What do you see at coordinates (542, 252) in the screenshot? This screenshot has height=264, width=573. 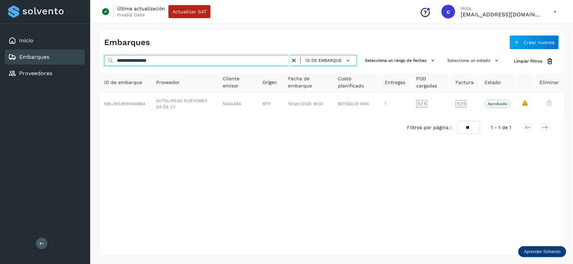 I see `div: Aprender Solvento` at bounding box center [542, 252].